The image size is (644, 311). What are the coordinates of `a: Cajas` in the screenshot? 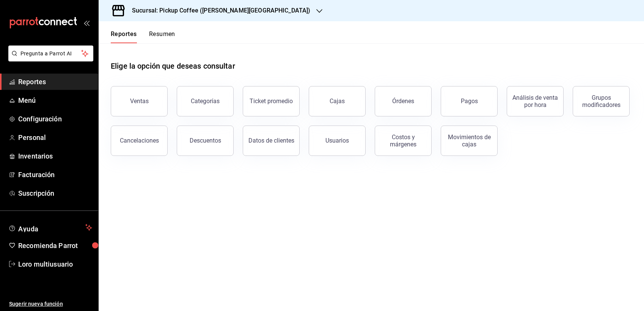 It's located at (337, 101).